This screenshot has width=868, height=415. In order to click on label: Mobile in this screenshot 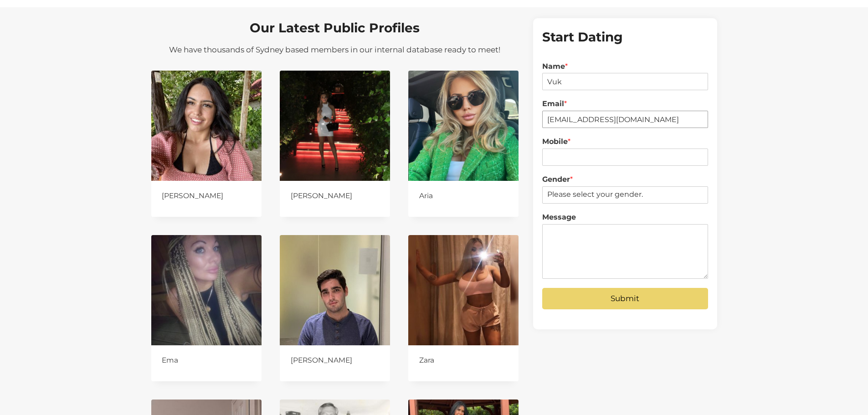, I will do `click(625, 142)`.